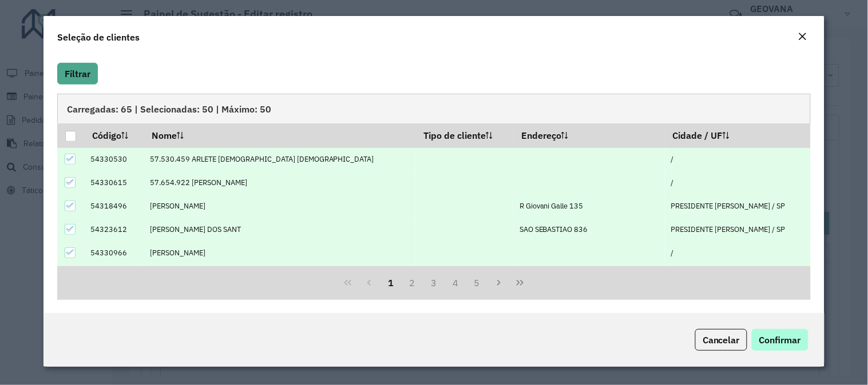 The width and height of the screenshot is (868, 385). I want to click on span: Cancelar, so click(721, 340).